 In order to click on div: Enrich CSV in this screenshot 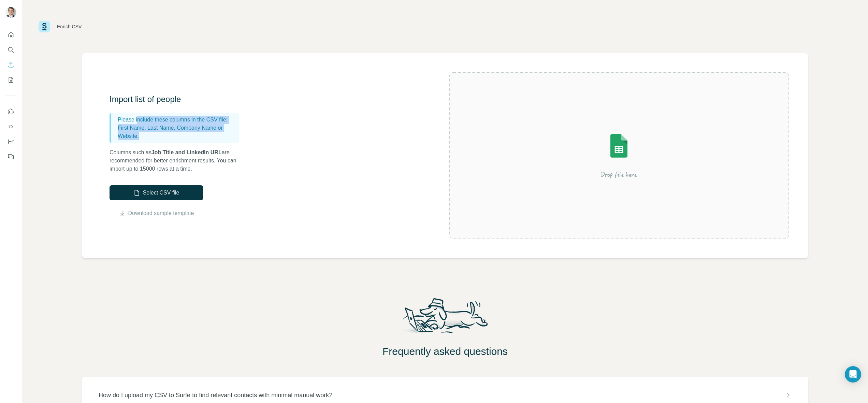, I will do `click(69, 27)`.